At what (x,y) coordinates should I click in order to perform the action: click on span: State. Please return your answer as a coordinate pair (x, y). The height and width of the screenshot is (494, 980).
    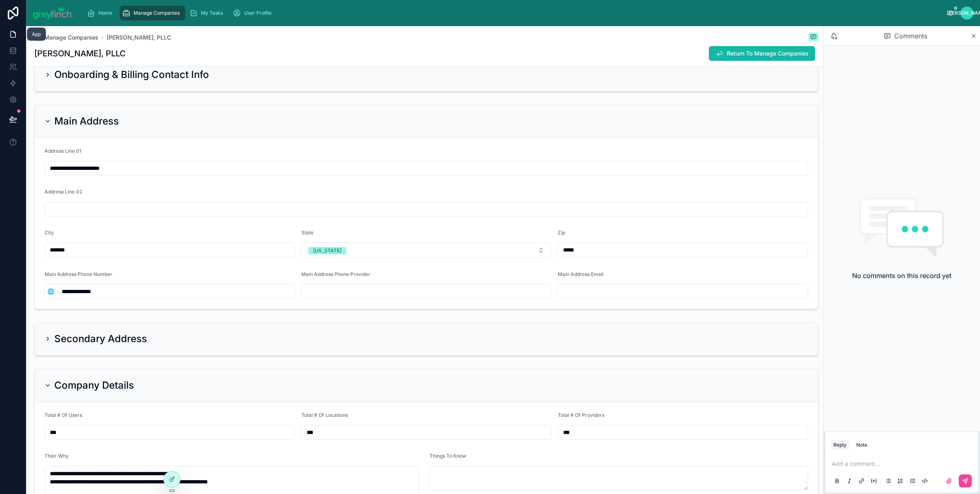
    Looking at the image, I should click on (308, 233).